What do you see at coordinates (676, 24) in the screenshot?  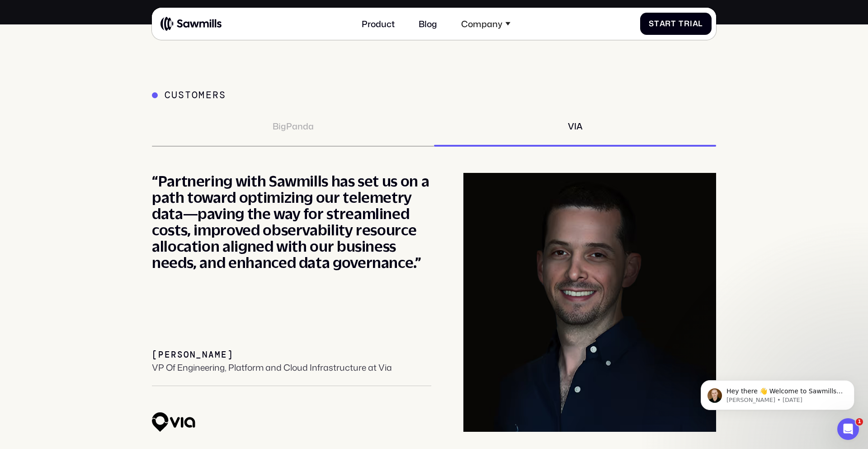 I see `a: StartTrial` at bounding box center [676, 24].